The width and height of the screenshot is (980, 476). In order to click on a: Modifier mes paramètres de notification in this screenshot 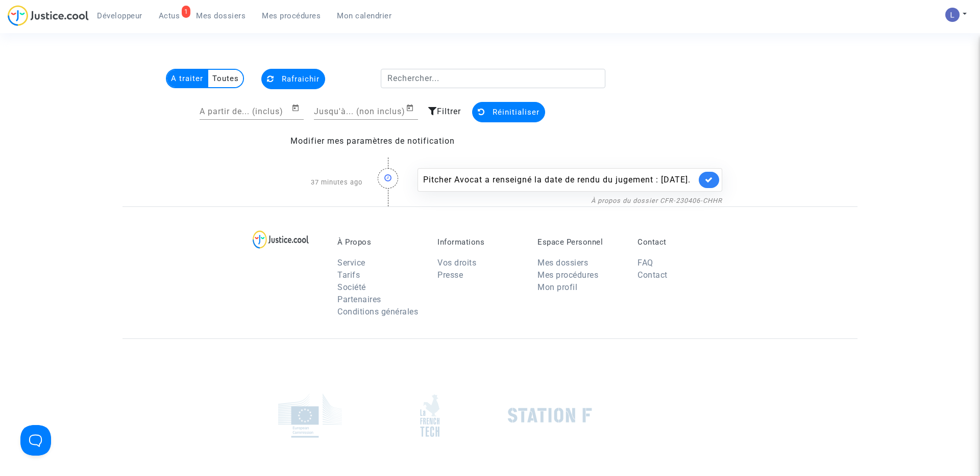, I will do `click(373, 141)`.